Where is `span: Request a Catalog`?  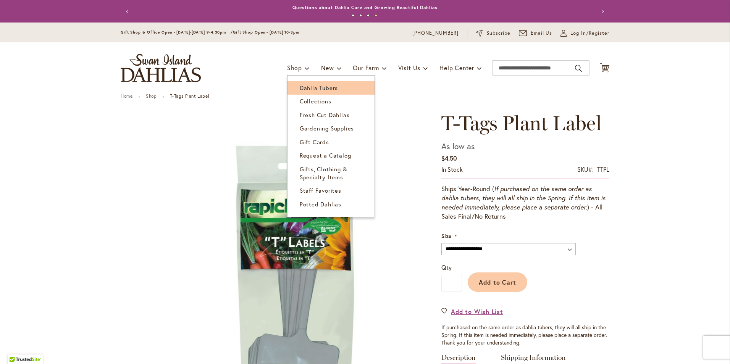
span: Request a Catalog is located at coordinates (325, 155).